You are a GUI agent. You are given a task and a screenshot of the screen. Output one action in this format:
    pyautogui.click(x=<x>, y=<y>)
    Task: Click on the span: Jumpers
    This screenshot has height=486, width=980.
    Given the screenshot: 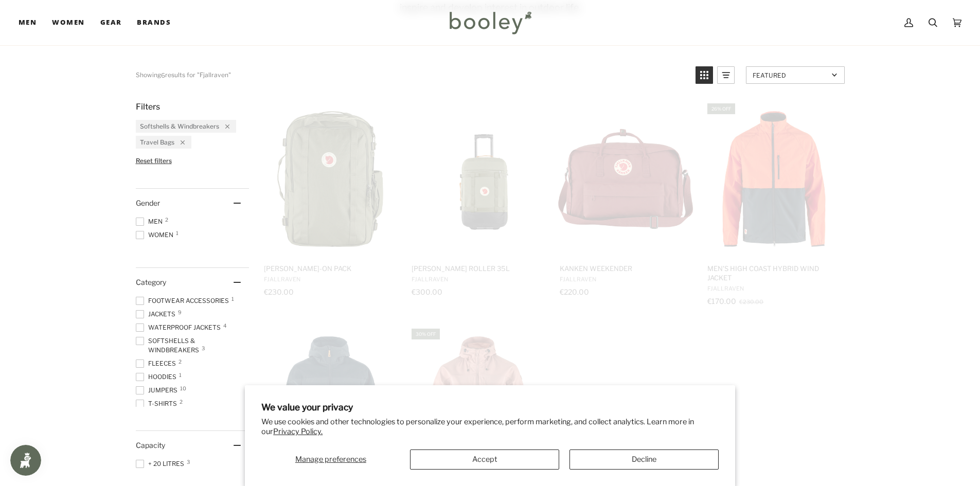 What is the action you would take?
    pyautogui.click(x=158, y=391)
    